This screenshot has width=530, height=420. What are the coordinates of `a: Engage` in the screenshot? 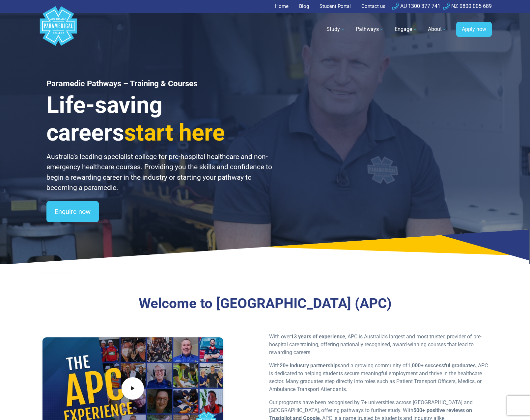 It's located at (405, 29).